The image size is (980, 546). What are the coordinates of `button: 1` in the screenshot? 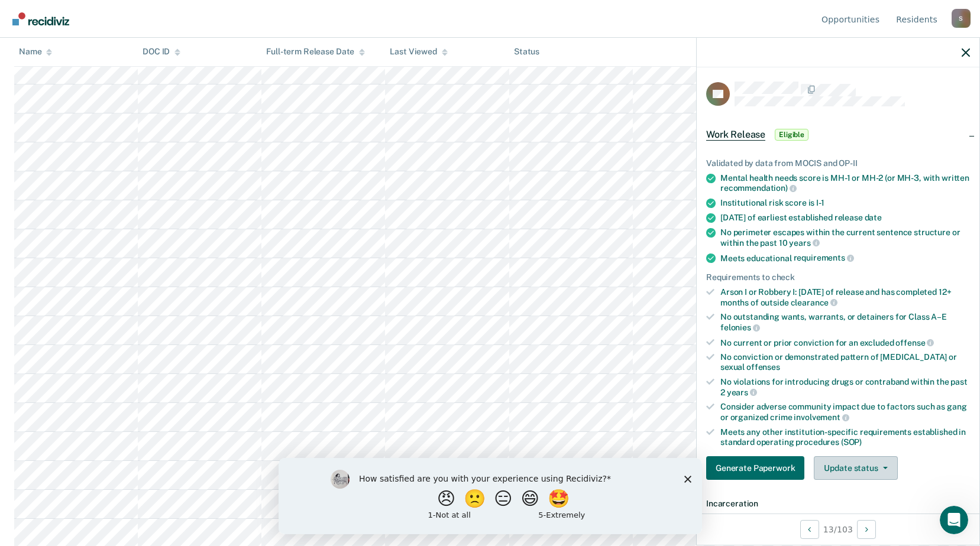 It's located at (168, 41).